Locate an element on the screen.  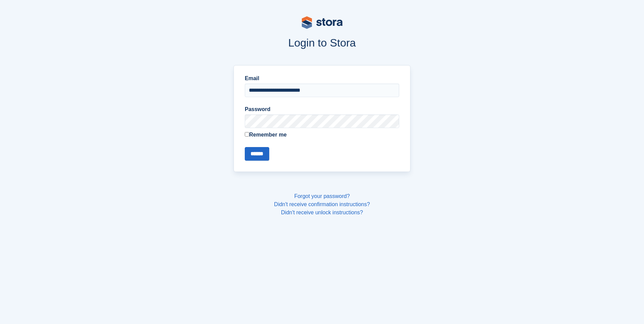
a: Didn't receive confirmation instructions? is located at coordinates (322, 204).